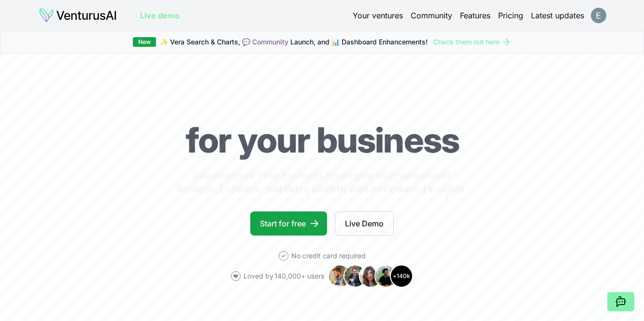 The image size is (644, 321). I want to click on img: Avatar 3, so click(370, 276).